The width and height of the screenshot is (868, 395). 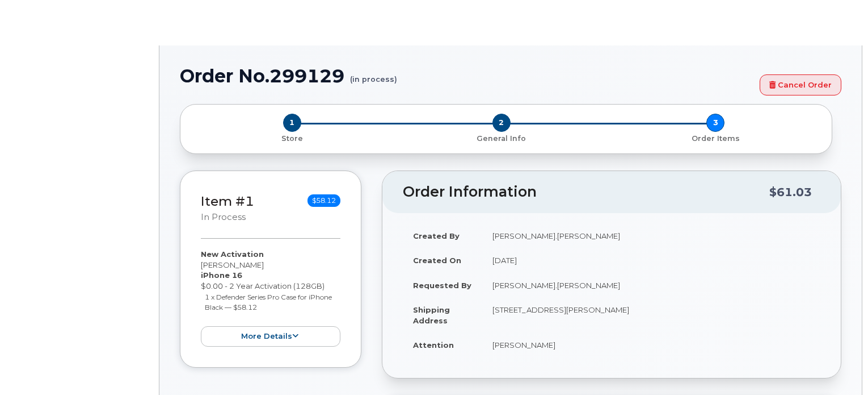 I want to click on small: 1 x Defender Series Pro Case for iPhone Black — $58.12, so click(x=268, y=302).